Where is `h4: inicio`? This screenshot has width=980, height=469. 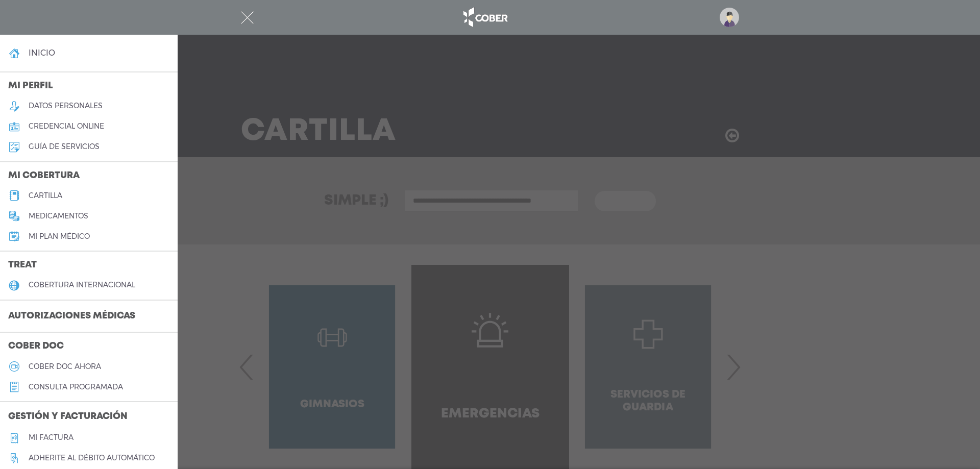 h4: inicio is located at coordinates (42, 52).